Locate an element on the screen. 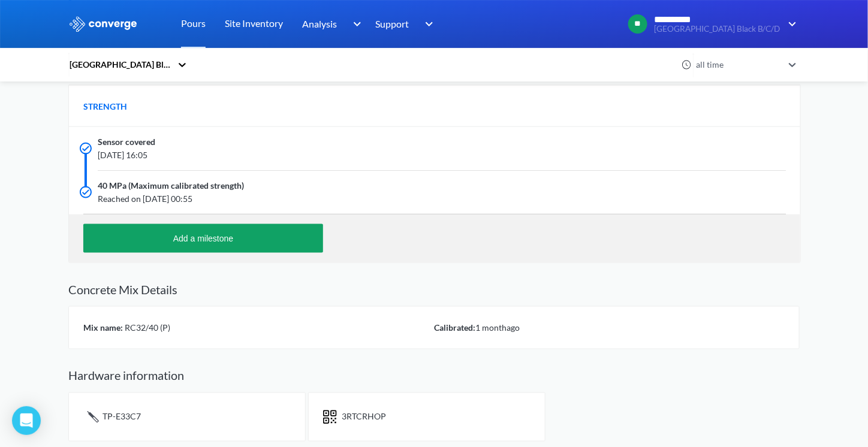  div: all time is located at coordinates (738, 65).